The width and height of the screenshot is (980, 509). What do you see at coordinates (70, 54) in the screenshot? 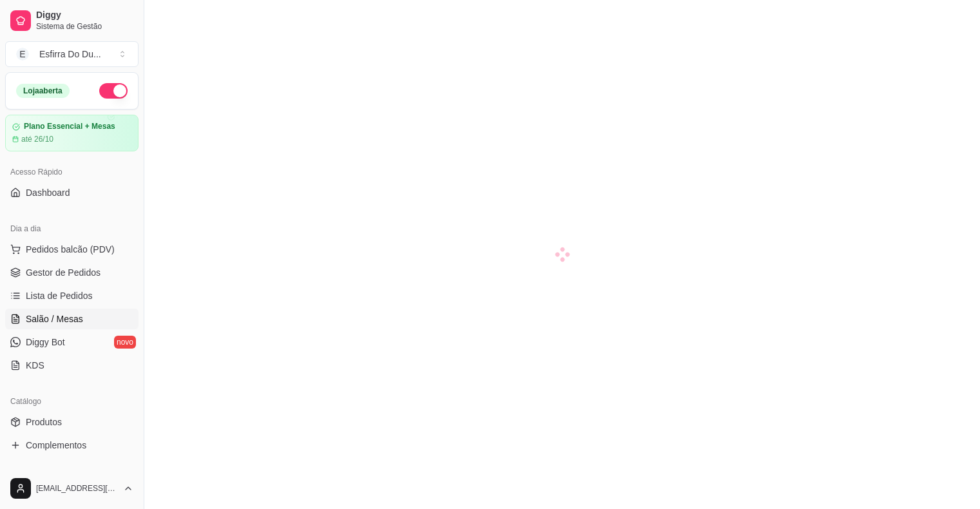
I see `div: Esfirra Do Du ...` at bounding box center [70, 54].